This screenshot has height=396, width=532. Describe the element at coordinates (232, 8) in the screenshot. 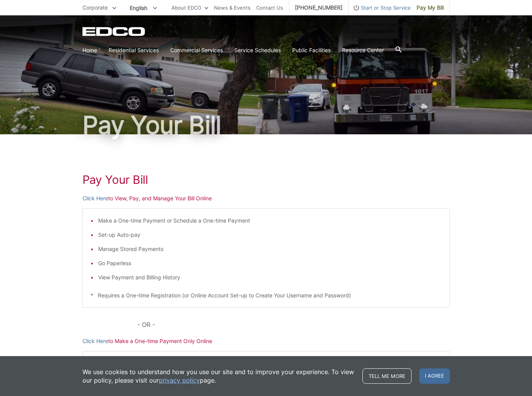

I see `a: News & Events` at that location.